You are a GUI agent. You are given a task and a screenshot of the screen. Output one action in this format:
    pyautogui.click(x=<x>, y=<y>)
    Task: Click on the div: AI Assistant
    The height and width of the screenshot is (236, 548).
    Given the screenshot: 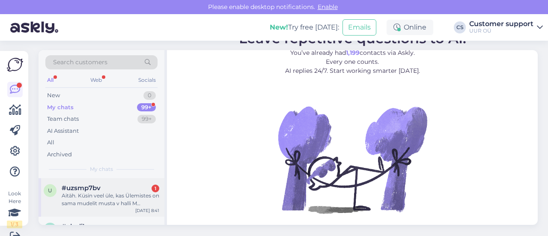 What is the action you would take?
    pyautogui.click(x=63, y=131)
    